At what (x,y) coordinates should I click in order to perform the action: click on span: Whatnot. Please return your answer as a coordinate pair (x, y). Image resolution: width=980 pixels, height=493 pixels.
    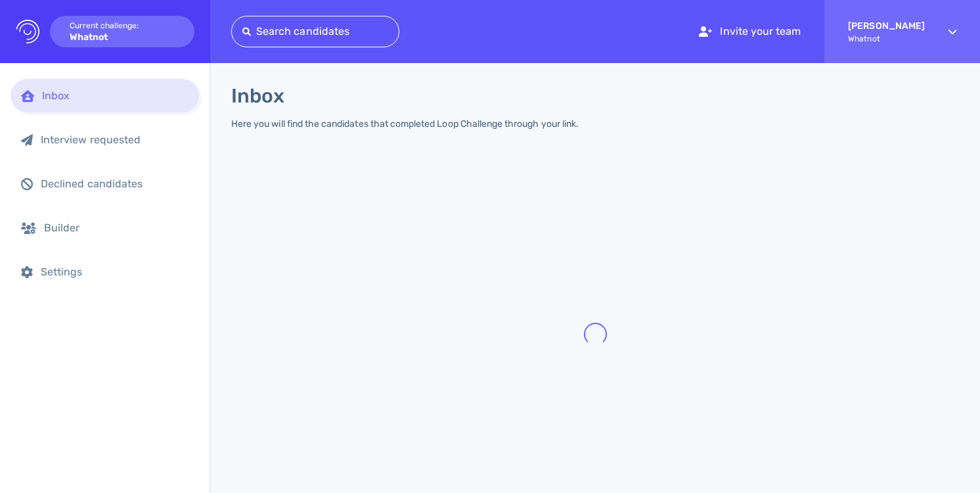
    Looking at the image, I should click on (887, 39).